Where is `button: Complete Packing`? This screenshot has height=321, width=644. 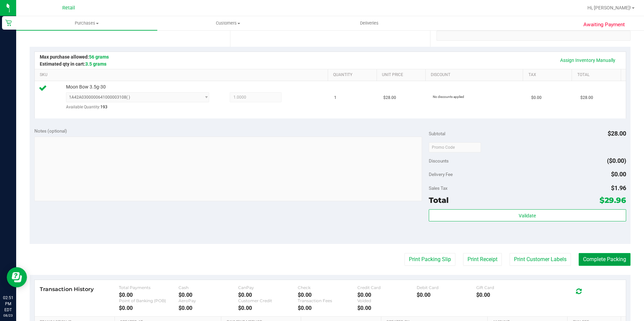
button: Complete Packing is located at coordinates (605, 259).